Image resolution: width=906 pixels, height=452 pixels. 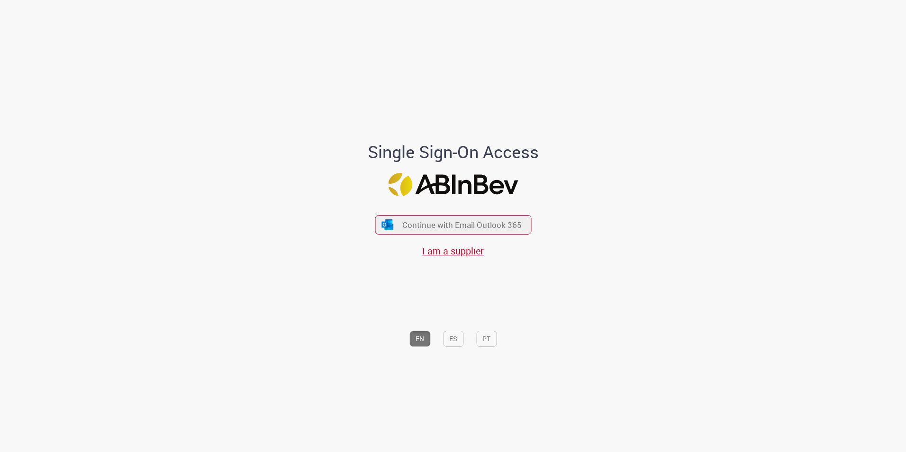 I want to click on button: ES, so click(x=453, y=339).